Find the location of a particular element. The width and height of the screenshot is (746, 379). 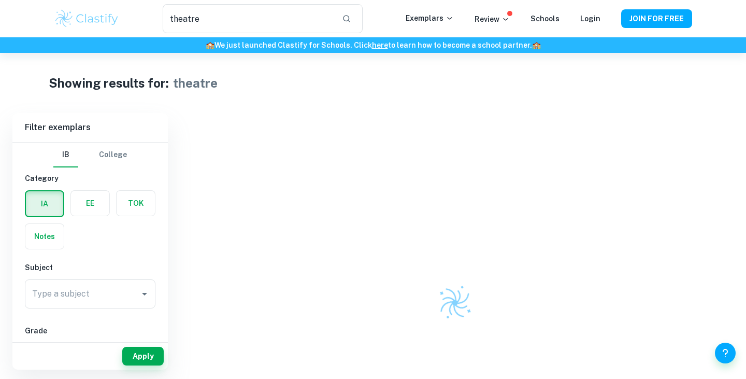

a: Schools is located at coordinates (545, 19).